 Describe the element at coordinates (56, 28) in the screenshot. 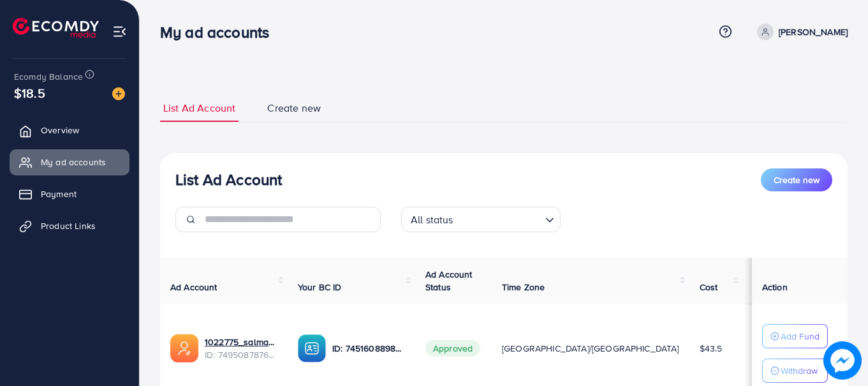

I see `a: logo` at that location.